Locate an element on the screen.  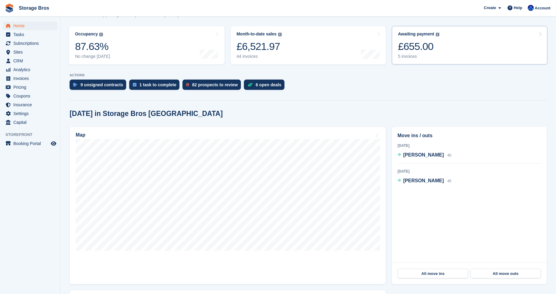
a: 82 prospects to review is located at coordinates (213, 86).